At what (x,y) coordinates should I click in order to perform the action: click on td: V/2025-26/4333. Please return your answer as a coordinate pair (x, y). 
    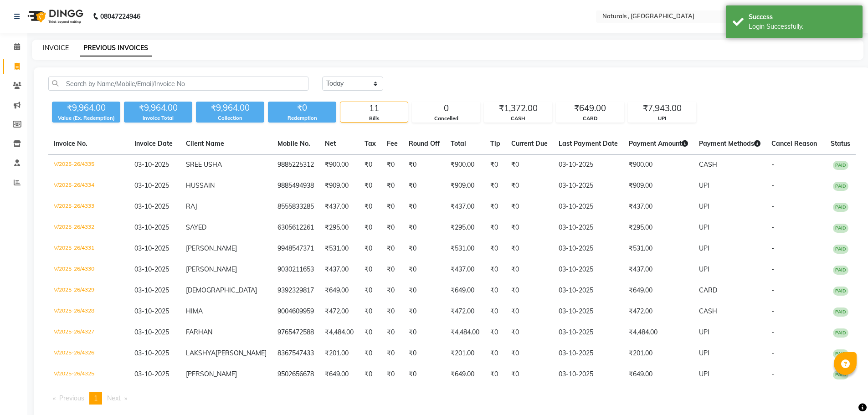
    Looking at the image, I should click on (88, 207).